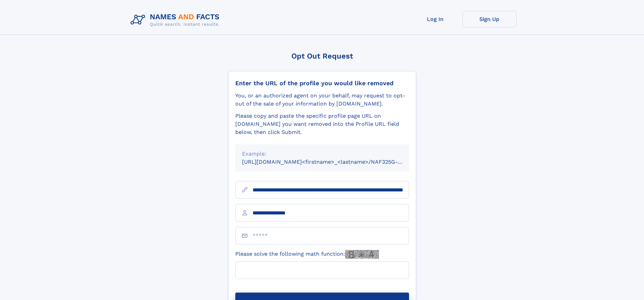 The width and height of the screenshot is (644, 300). What do you see at coordinates (322, 154) in the screenshot?
I see `div: Example:` at bounding box center [322, 154].